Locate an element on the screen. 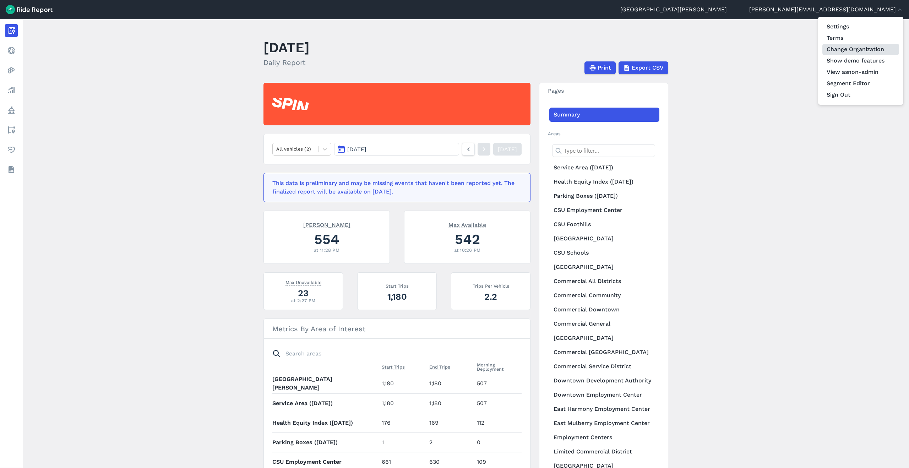 This screenshot has height=468, width=909. a: Terms is located at coordinates (861, 38).